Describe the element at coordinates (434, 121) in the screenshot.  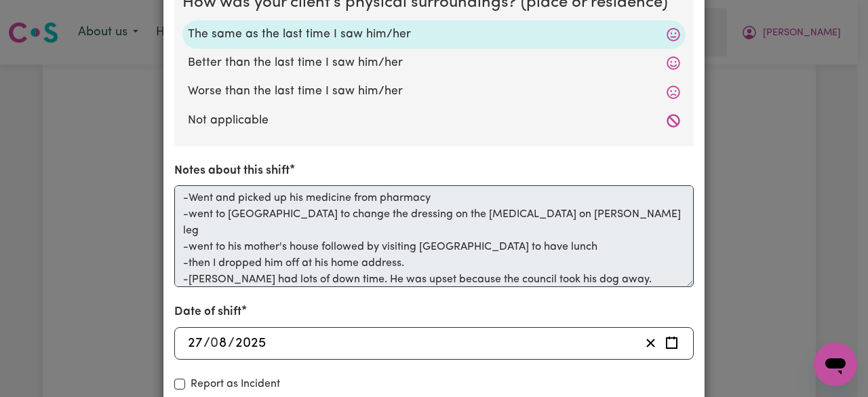
I see `label: Not applicable` at that location.